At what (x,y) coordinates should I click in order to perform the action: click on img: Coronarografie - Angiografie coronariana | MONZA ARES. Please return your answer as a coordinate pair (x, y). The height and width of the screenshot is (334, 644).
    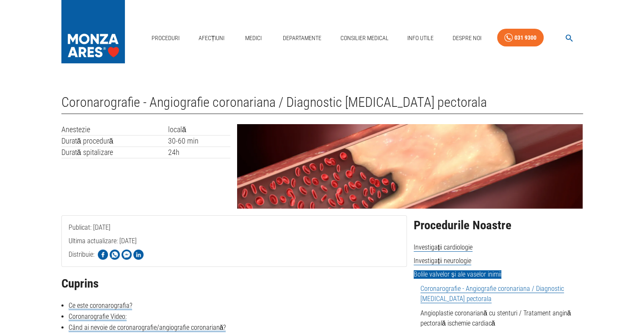
    Looking at the image, I should click on (410, 167).